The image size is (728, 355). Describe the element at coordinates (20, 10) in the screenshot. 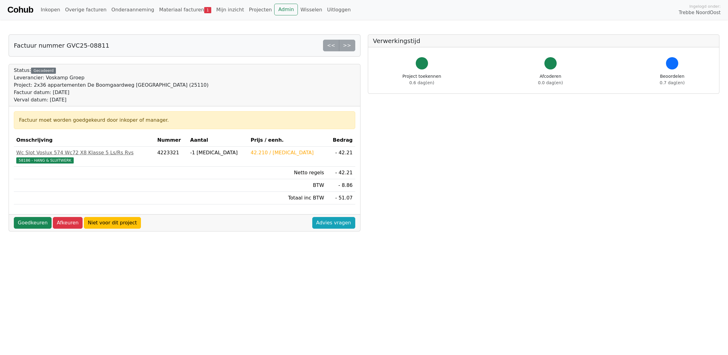

I see `a: Cohub` at that location.